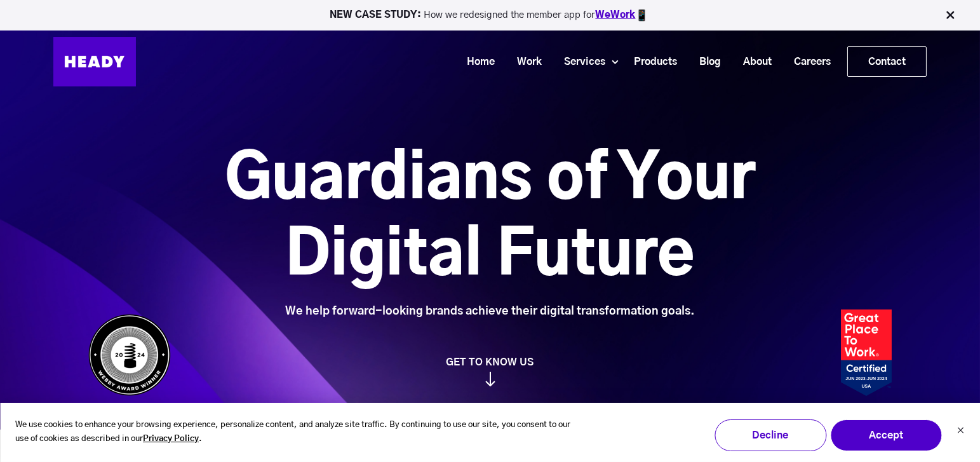 The width and height of the screenshot is (980, 462). Describe the element at coordinates (490, 379) in the screenshot. I see `img: arrow_down` at that location.